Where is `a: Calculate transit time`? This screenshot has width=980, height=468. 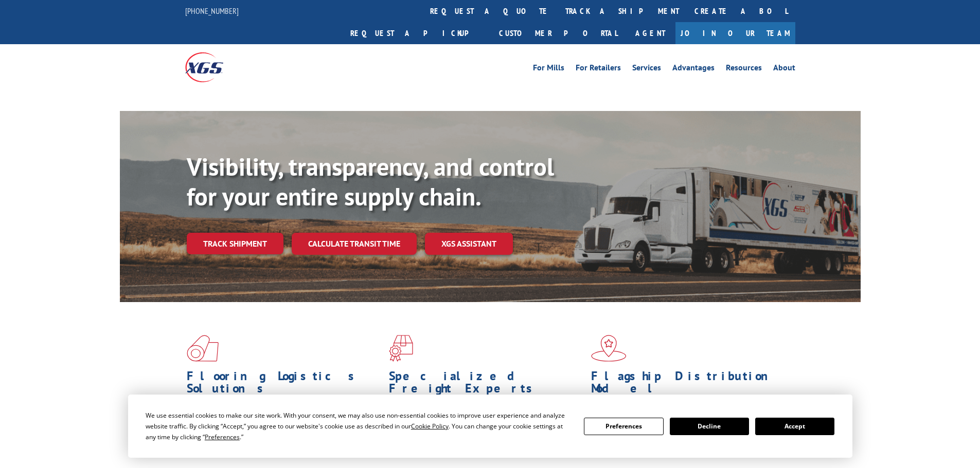 a: Calculate transit time is located at coordinates (354, 244).